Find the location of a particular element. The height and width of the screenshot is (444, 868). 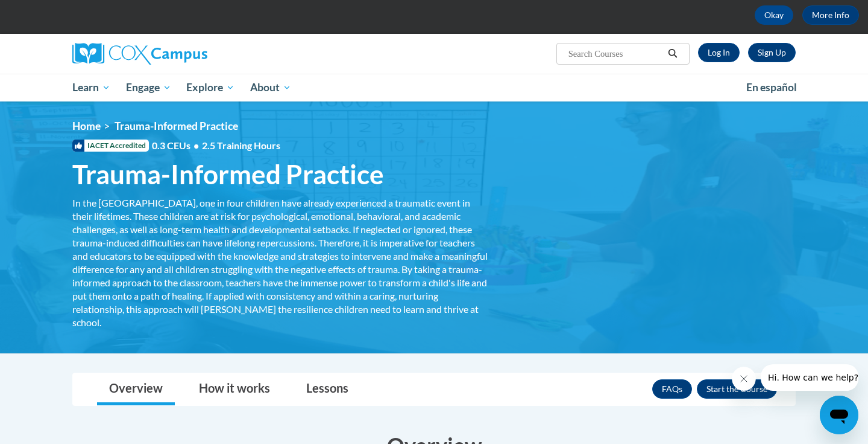

a: About is located at coordinates (271, 88).